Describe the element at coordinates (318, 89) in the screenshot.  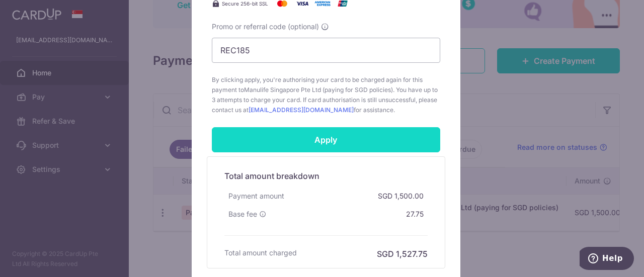
I see `span: Manulife Singapore Pte Ltd (paying for SGD policies)` at that location.